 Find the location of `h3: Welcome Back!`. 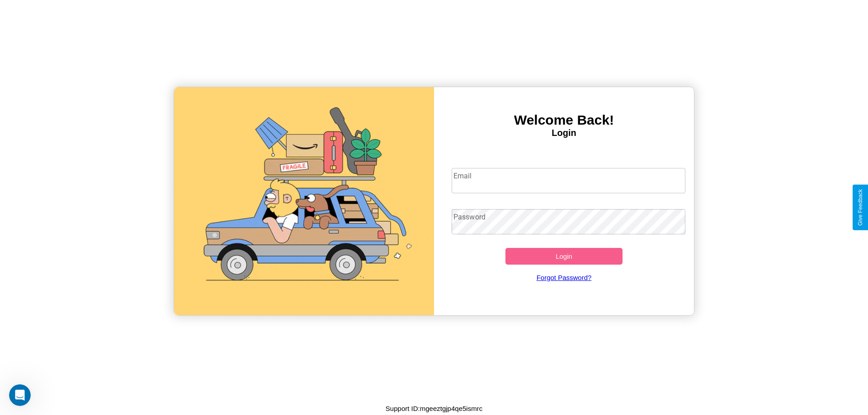

h3: Welcome Back! is located at coordinates (564, 120).